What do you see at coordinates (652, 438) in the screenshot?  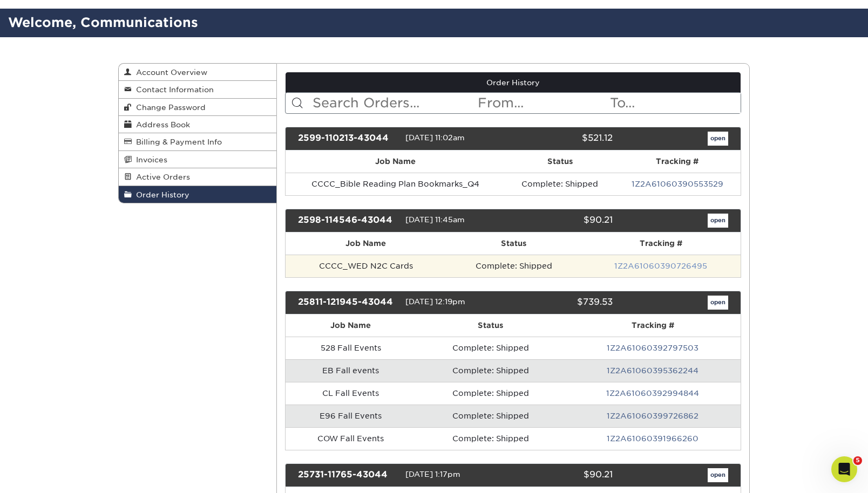 I see `a: 1Z2A61060391966260` at bounding box center [652, 438].